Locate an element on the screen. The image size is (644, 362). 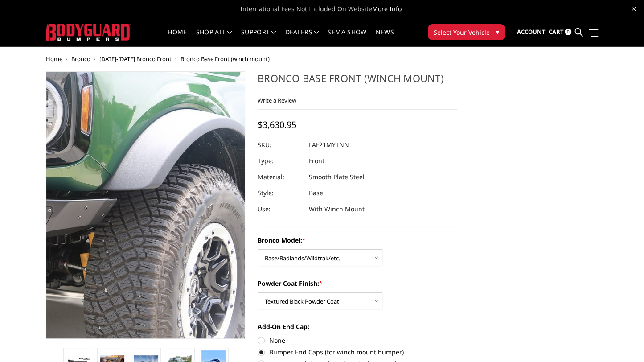
span: Select Your Vehicle is located at coordinates (462, 32).